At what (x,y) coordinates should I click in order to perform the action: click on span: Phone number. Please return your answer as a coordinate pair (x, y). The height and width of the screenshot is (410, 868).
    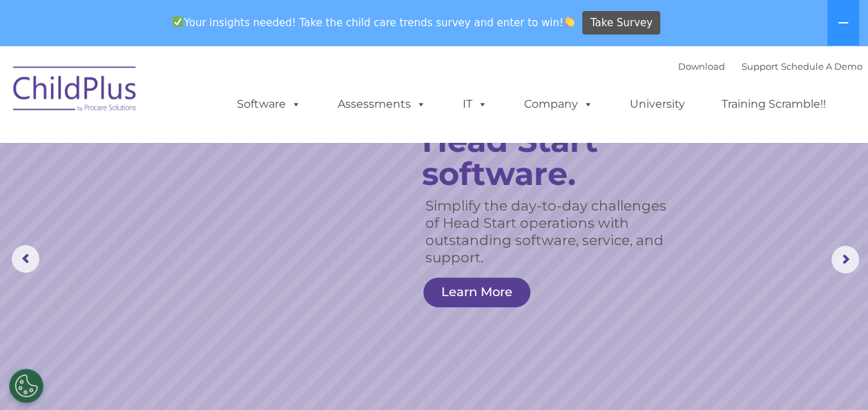
    Looking at the image, I should click on (221, 152).